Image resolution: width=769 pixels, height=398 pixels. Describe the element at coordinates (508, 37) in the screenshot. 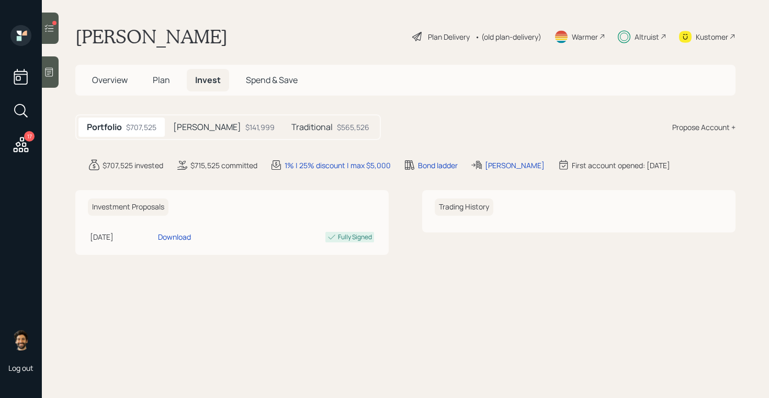

I see `div: • (old plan-delivery)` at that location.